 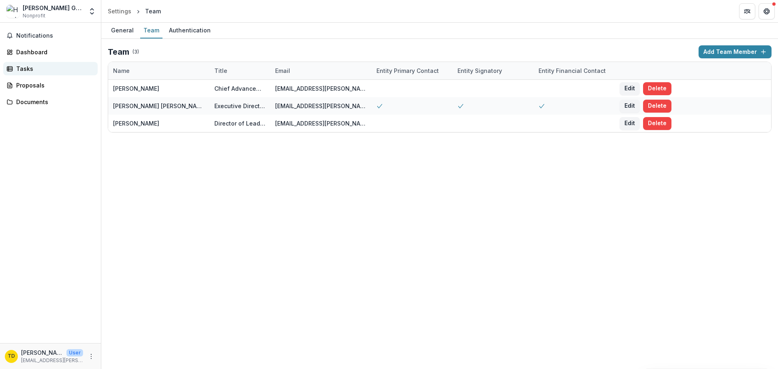 What do you see at coordinates (50, 68) in the screenshot?
I see `a: Tasks` at bounding box center [50, 68].